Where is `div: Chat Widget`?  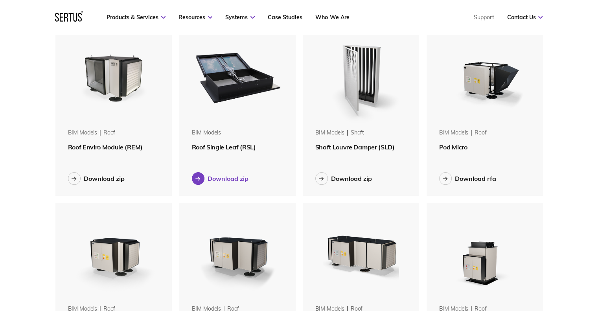
div: Chat Widget is located at coordinates (579, 292).